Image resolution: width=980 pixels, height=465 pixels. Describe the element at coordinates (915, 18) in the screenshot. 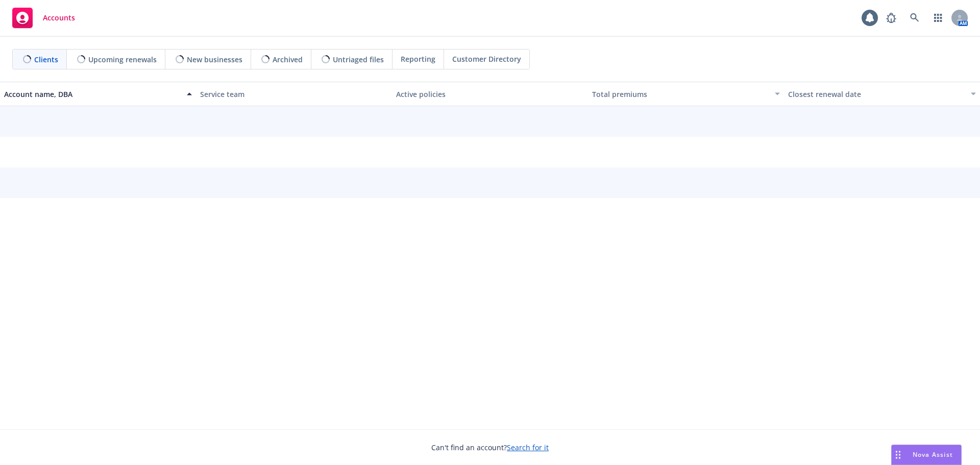

I see `a: Search` at that location.